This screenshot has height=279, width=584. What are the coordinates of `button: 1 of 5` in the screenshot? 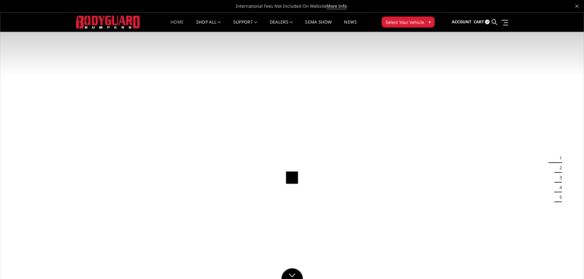 It's located at (559, 158).